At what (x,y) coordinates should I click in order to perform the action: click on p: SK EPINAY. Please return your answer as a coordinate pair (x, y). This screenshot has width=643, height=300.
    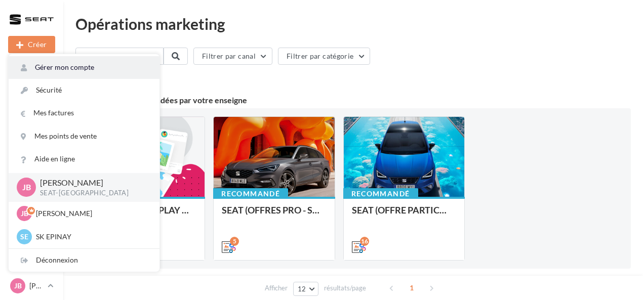
    Looking at the image, I should click on (92, 237).